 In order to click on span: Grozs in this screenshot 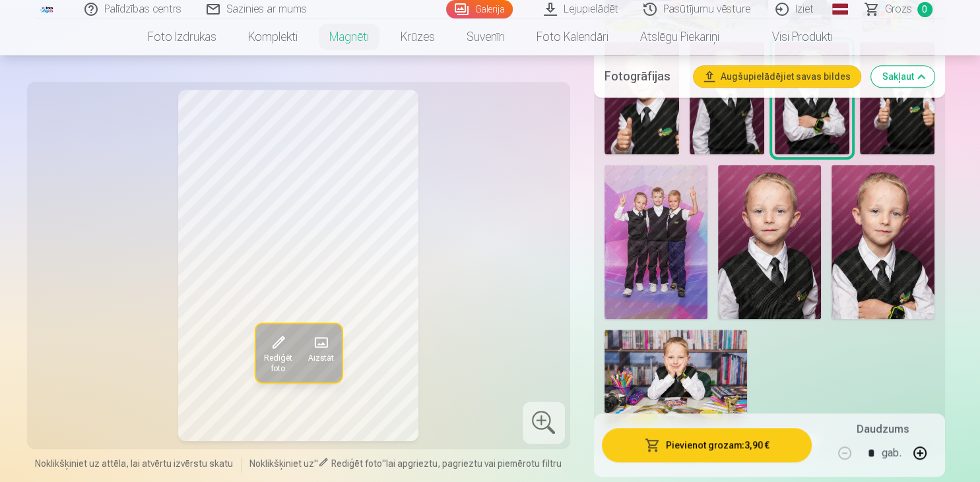, I will do `click(898, 9)`.